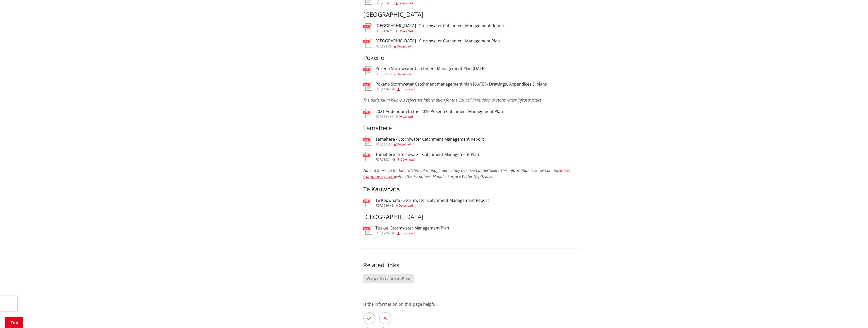 The width and height of the screenshot is (868, 328). Describe the element at coordinates (427, 154) in the screenshot. I see `h3: Tamahere - Stormwater Catchment Management Plan` at that location.